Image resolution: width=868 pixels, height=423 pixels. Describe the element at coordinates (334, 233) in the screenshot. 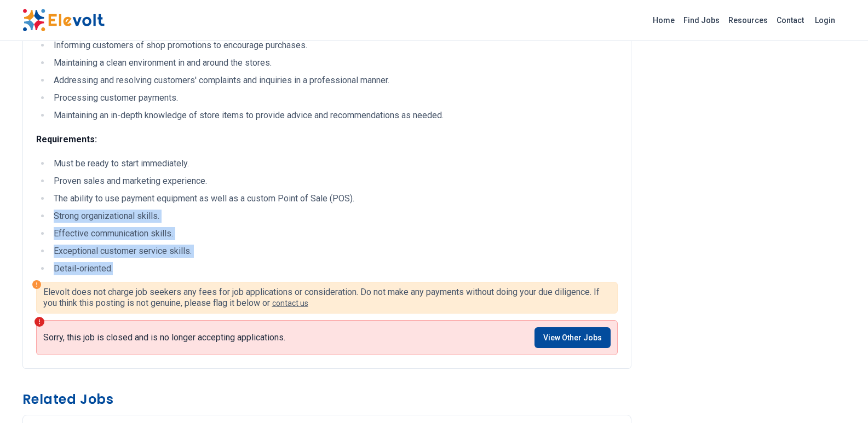

I see `li: Effective communication skills.` at that location.